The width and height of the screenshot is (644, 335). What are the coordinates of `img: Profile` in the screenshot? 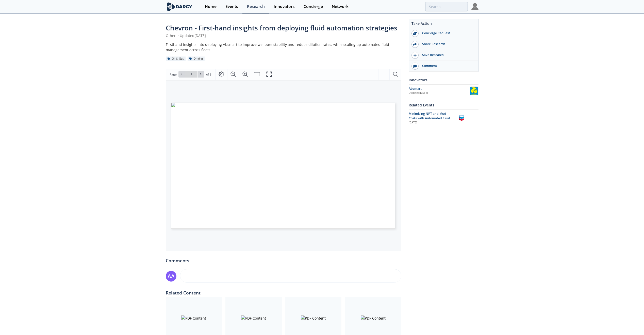 It's located at (475, 7).